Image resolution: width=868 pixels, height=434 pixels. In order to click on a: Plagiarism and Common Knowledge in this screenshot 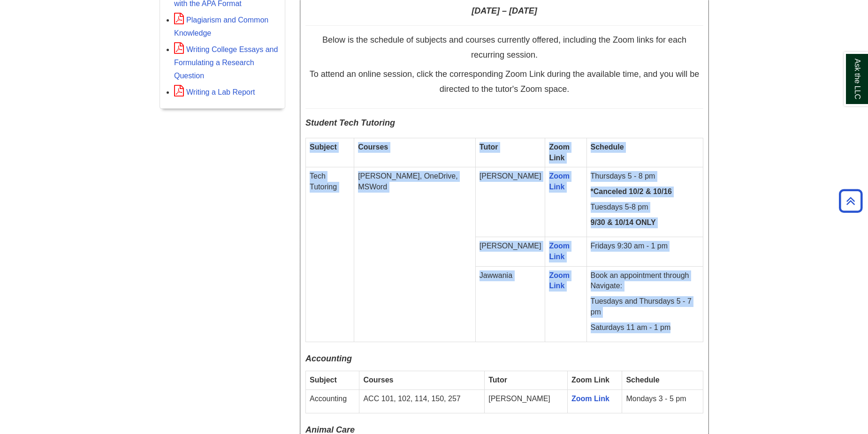, I will do `click(221, 26)`.